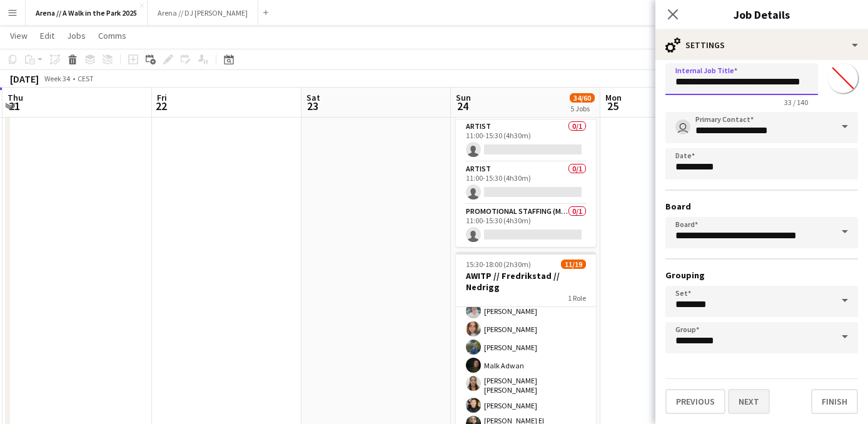 This screenshot has width=868, height=424. Describe the element at coordinates (696, 401) in the screenshot. I see `button: Previous` at that location.